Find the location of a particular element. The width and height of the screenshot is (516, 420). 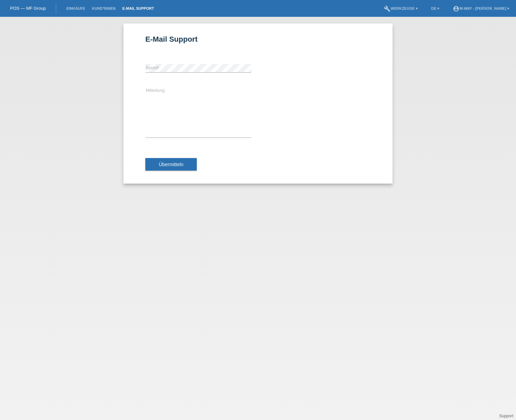

a: buildWerkzeuge ▾ is located at coordinates (400, 9).